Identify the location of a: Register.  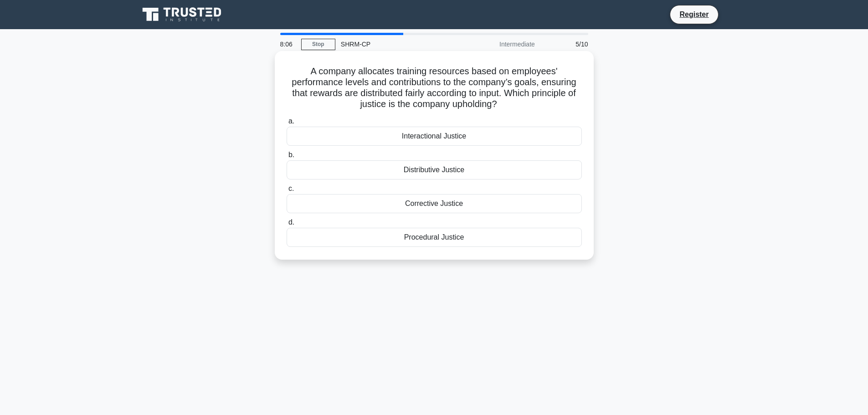
(694, 14).